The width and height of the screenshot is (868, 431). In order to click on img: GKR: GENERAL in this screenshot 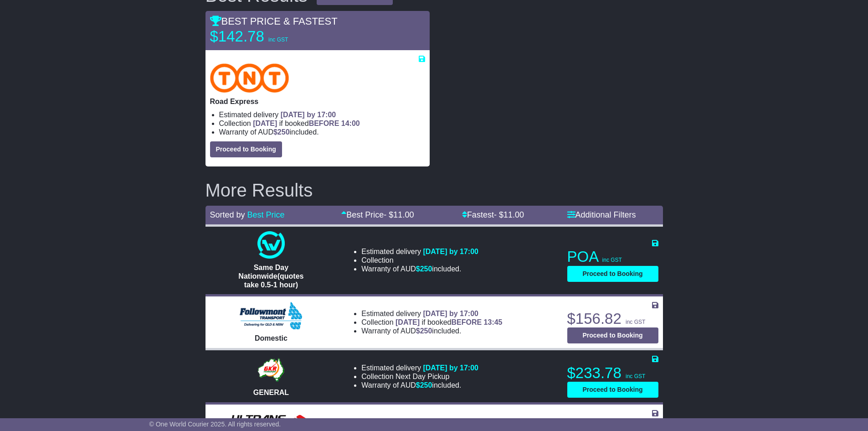, I will do `click(271, 369)`.